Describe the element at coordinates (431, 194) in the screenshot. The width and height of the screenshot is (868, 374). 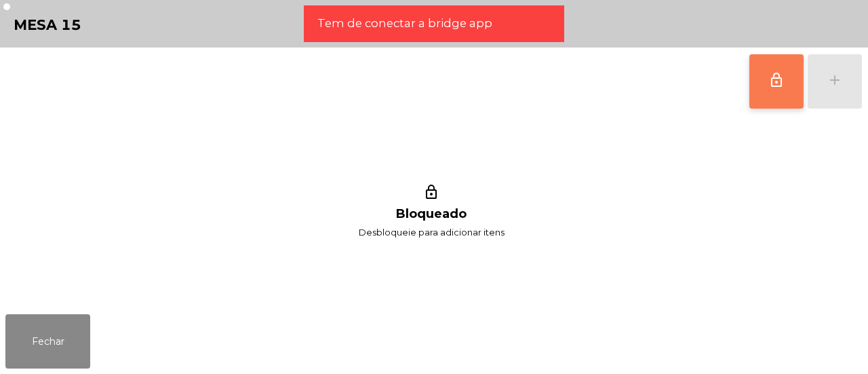
I see `i: lock_outline` at that location.